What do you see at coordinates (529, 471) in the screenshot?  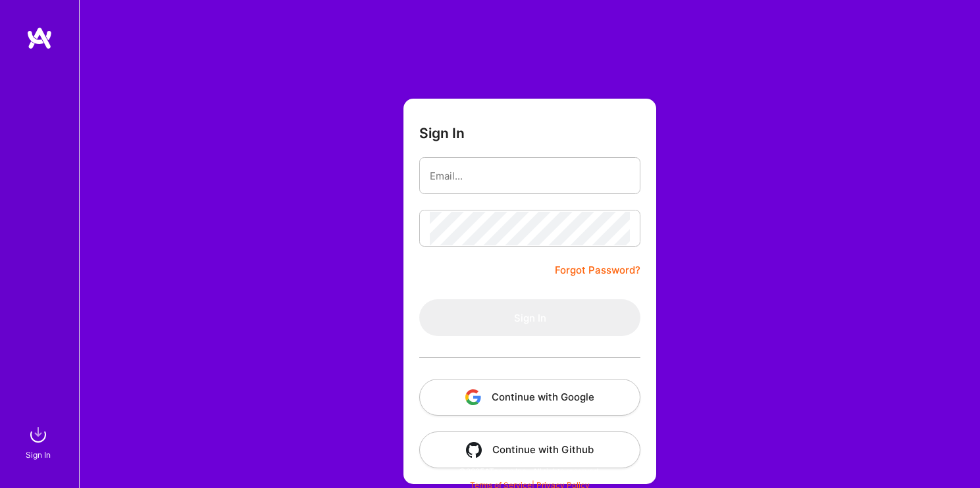 I see `div: © 2025 ATeams Inc., All rights reserved.` at bounding box center [529, 471].